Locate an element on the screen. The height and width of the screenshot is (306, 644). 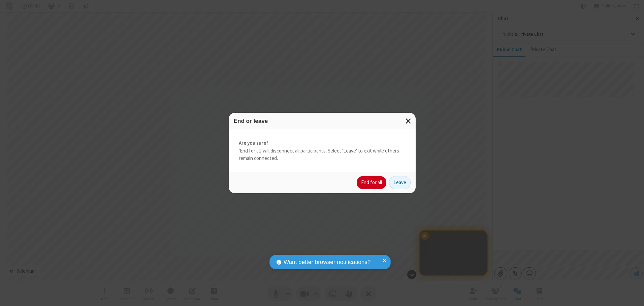
button: Leave is located at coordinates (399, 183).